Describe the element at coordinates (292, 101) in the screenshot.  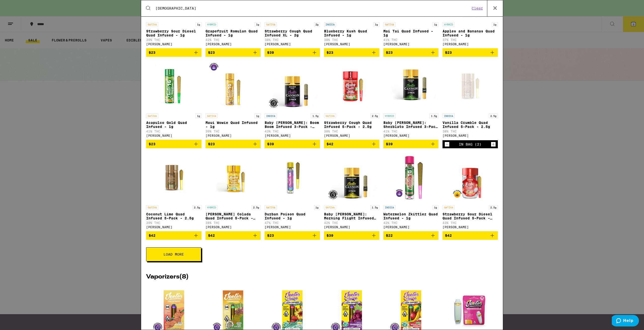
I see `a: Open page for Baby Cannon: Boom Boom Infused 3-Pack - 1.5g from Jeeter` at that location.